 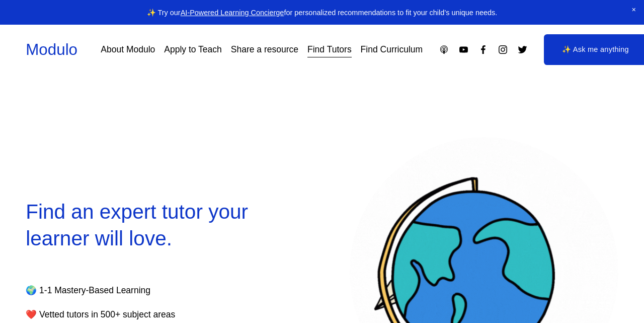 I want to click on a: Apply to Teach, so click(x=192, y=50).